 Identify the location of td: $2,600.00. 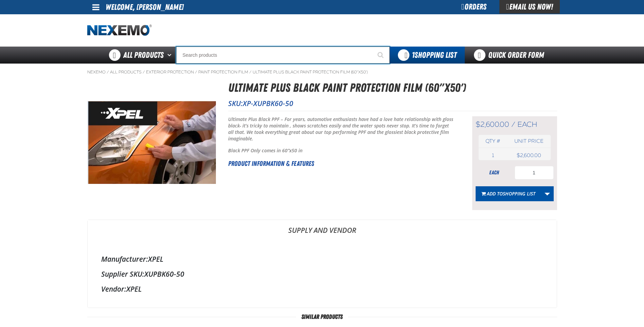
(528, 155).